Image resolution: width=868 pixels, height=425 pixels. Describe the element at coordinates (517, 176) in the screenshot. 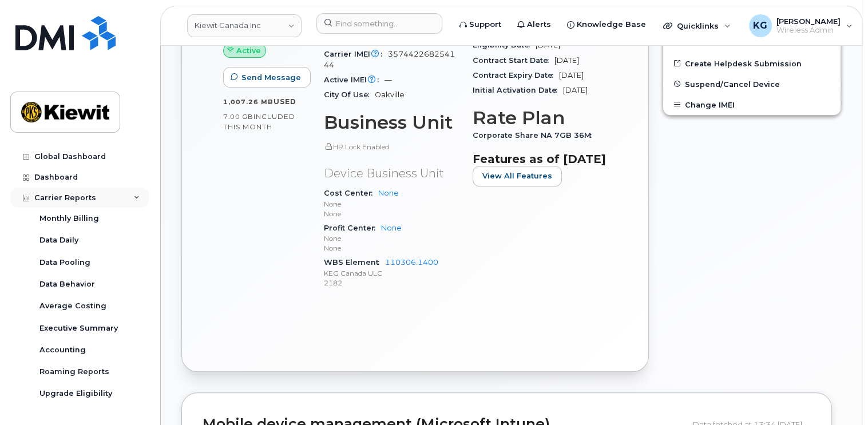

I see `span: View All Features` at that location.